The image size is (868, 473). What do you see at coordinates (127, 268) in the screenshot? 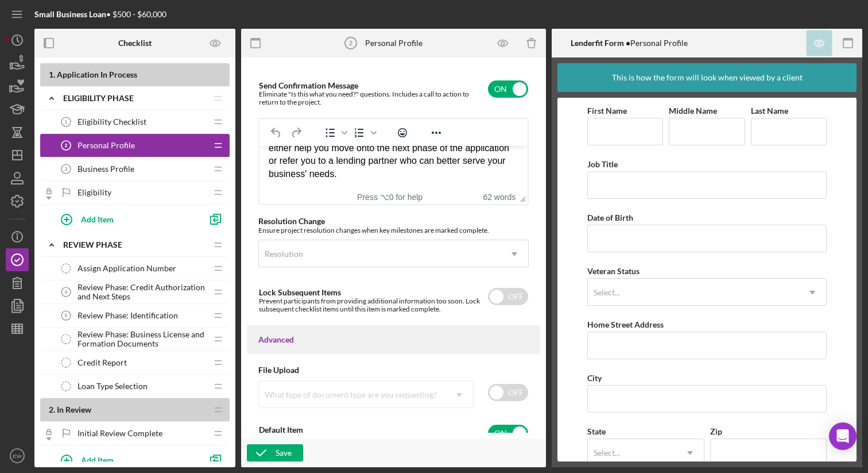
I see `span: Assign Application Number` at bounding box center [127, 268].